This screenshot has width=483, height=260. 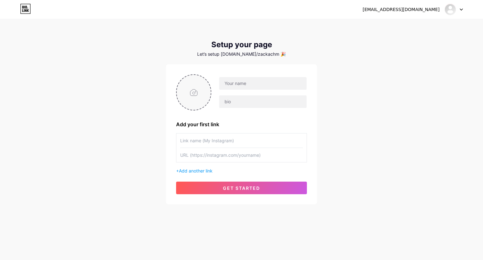 I want to click on div: Setup your page, so click(x=242, y=45).